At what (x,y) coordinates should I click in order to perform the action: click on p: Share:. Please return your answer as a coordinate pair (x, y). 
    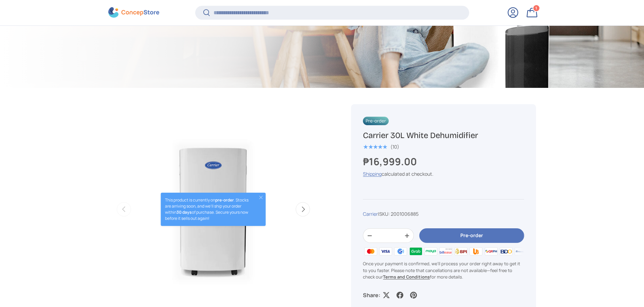
    Looking at the image, I should click on (371, 295).